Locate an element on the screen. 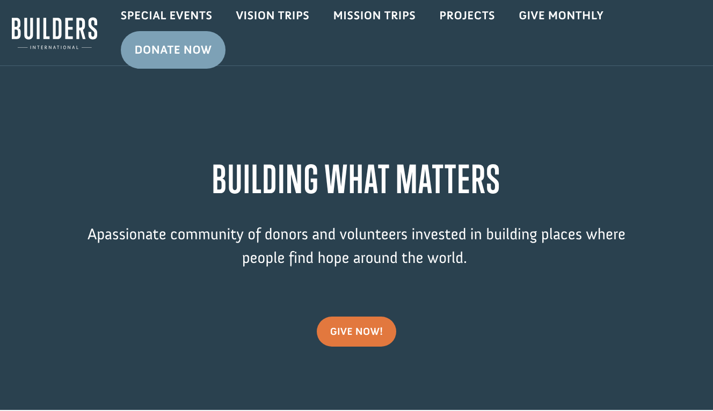 The height and width of the screenshot is (411, 713). a: Donate Now is located at coordinates (173, 50).